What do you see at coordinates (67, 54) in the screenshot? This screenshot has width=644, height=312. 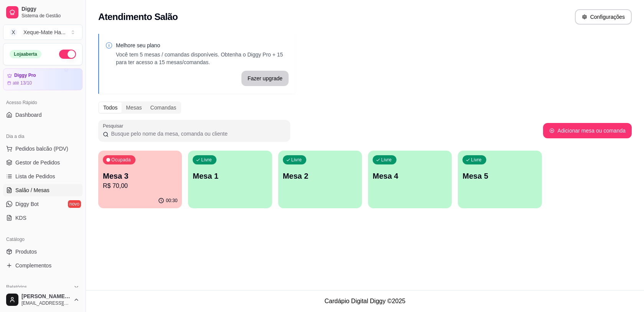 I see `button: Alterar Status` at bounding box center [67, 54].